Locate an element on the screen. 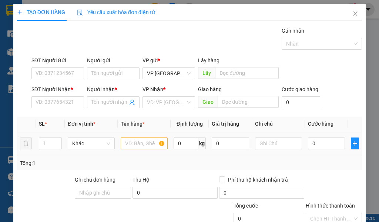  label: Hình thức thanh toán is located at coordinates (331, 206).